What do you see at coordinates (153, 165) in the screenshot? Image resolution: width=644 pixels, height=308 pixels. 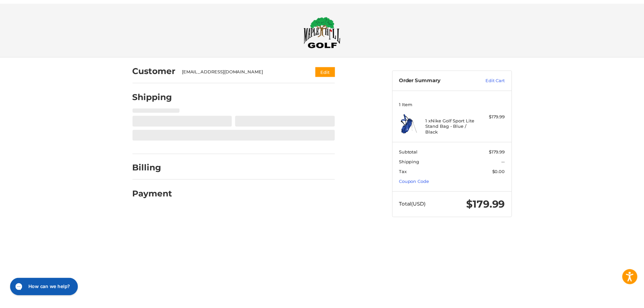 I see `h2: Billing` at bounding box center [153, 165].